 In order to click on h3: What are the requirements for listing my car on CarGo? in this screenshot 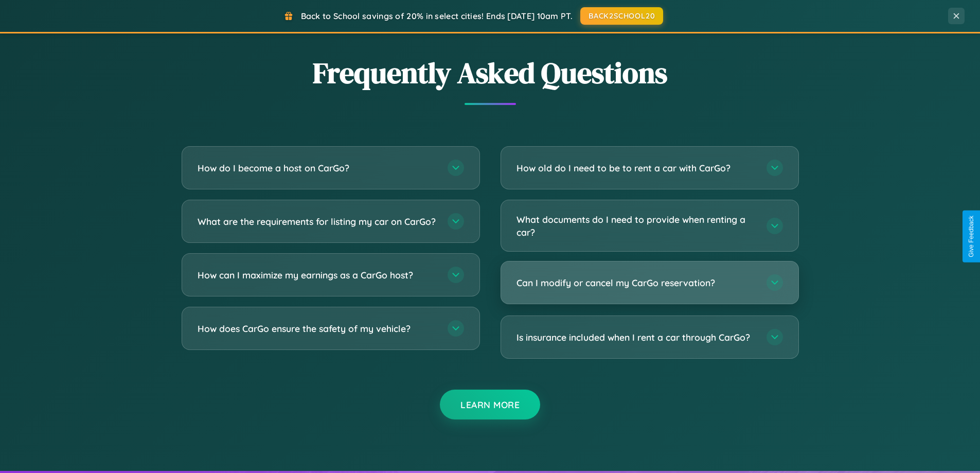, I will do `click(318, 221)`.